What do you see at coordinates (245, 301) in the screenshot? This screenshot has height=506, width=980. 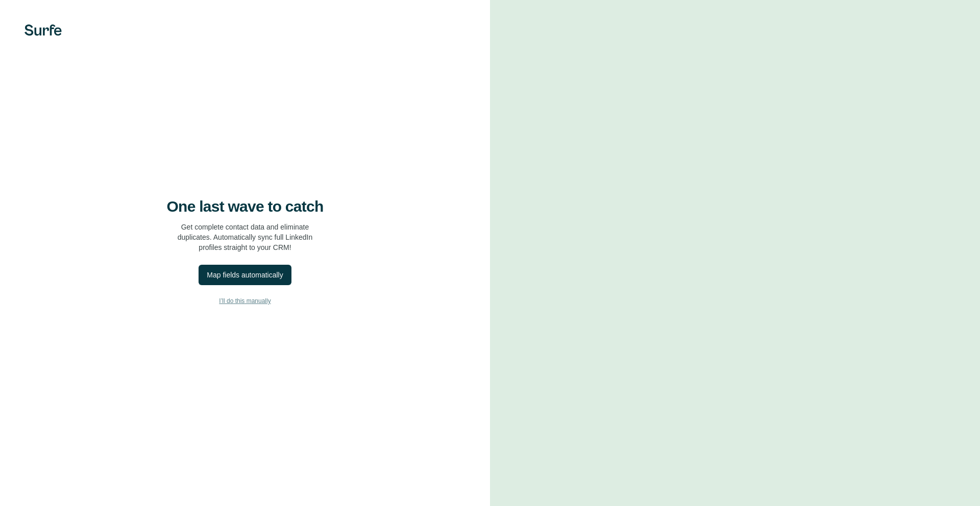 I see `button: I’ll do this manually` at bounding box center [245, 301].